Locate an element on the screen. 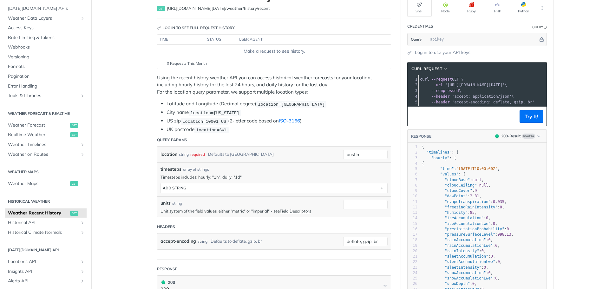 The image size is (609, 289). a: Historical Climate NormalsShow subpages for Historical Climate Normals is located at coordinates (46, 232).